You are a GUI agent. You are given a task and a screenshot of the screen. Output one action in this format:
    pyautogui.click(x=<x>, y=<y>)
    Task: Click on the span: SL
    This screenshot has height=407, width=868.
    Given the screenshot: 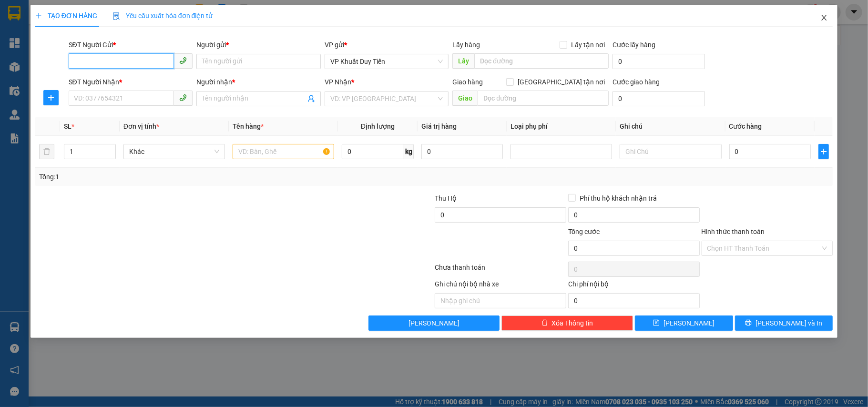 What is the action you would take?
    pyautogui.click(x=67, y=126)
    